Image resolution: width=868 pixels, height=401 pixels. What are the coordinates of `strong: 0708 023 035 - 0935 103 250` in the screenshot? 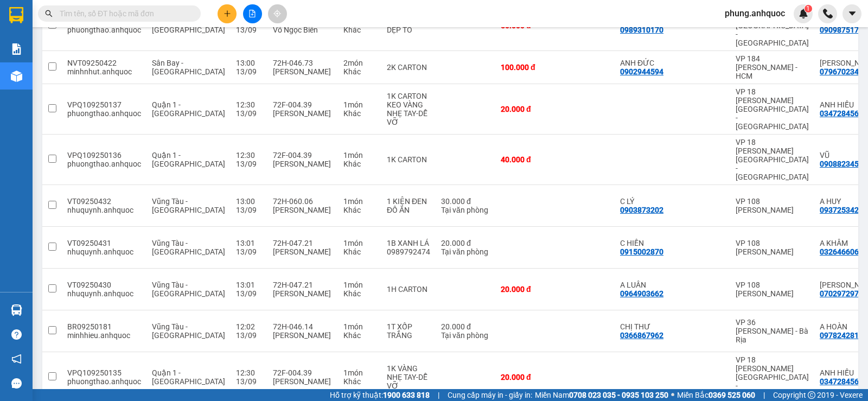 It's located at (619, 395).